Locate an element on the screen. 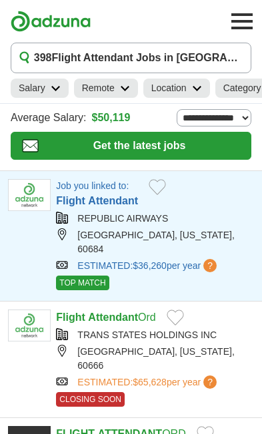 This screenshot has width=262, height=434. button: Toggle main navigation menu is located at coordinates (242, 21).